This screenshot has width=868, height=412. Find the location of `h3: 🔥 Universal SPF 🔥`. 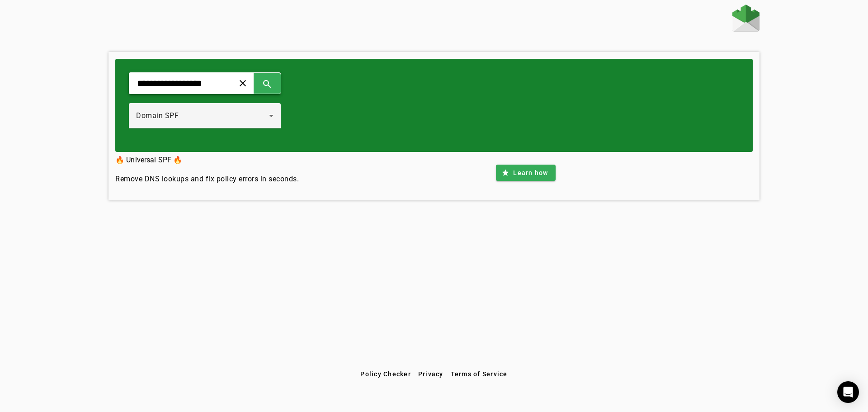

h3: 🔥 Universal SPF 🔥 is located at coordinates (207, 160).